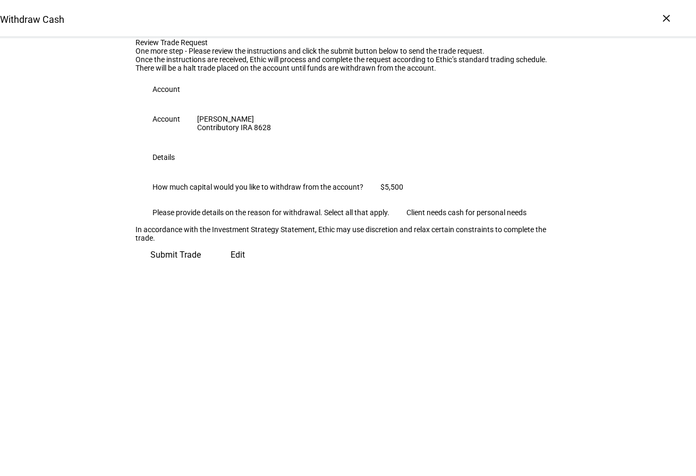  What do you see at coordinates (271, 212) in the screenshot?
I see `div: Please provide details on the reason for withdrawal. Select all that apply.` at bounding box center [271, 212].